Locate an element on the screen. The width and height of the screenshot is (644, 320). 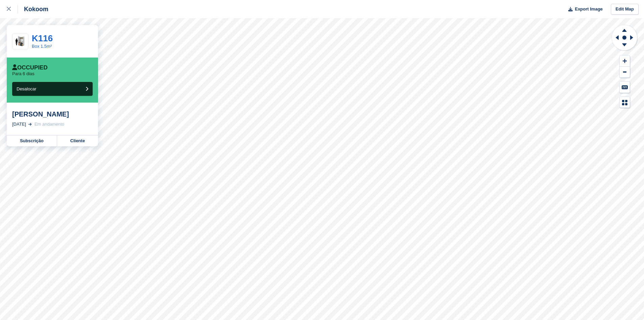
span: Export Image is located at coordinates (588, 9).